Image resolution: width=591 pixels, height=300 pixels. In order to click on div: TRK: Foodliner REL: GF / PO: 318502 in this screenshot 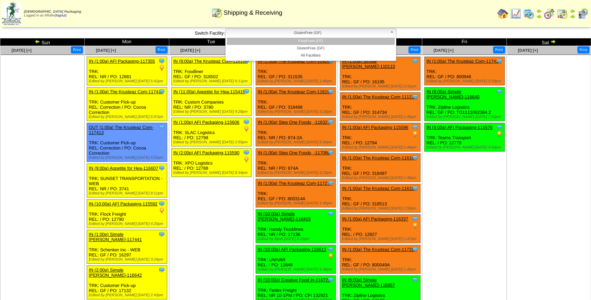, I will do `click(211, 71)`.